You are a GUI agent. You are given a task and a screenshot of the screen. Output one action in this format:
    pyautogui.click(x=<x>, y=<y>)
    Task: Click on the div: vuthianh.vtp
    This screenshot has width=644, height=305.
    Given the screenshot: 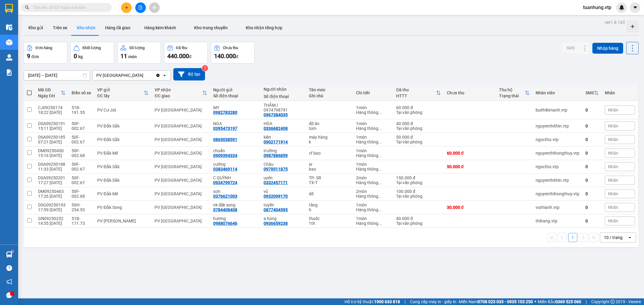 What is the action you would take?
    pyautogui.click(x=557, y=208)
    